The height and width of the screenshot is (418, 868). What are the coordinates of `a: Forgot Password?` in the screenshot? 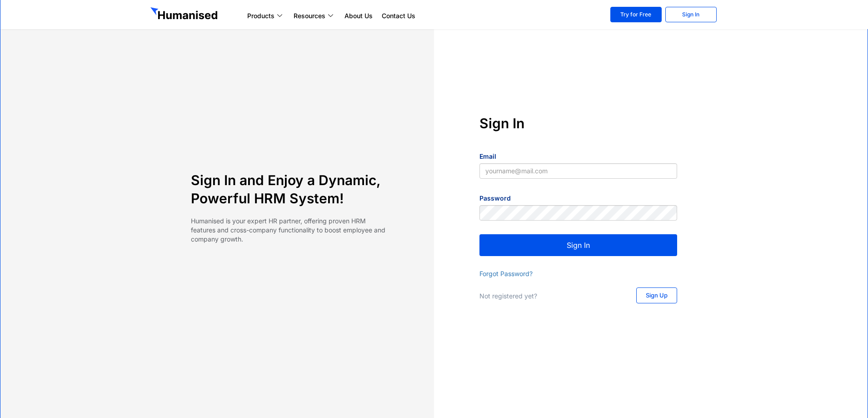 It's located at (506, 273).